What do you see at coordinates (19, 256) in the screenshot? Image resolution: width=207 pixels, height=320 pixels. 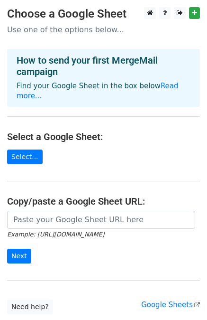 I see `input: Next` at bounding box center [19, 256].